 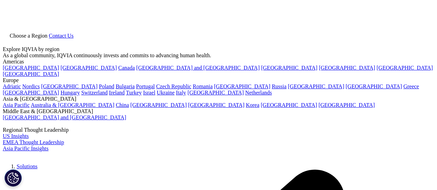 What do you see at coordinates (145, 86) in the screenshot?
I see `a: Portugal` at bounding box center [145, 86].